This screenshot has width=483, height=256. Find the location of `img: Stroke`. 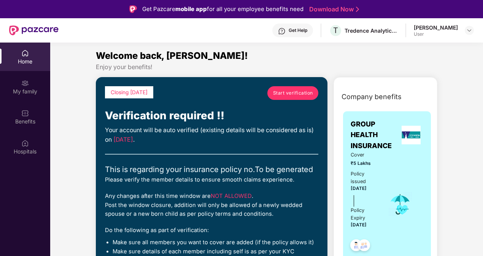

img: Stroke is located at coordinates (358, 9).